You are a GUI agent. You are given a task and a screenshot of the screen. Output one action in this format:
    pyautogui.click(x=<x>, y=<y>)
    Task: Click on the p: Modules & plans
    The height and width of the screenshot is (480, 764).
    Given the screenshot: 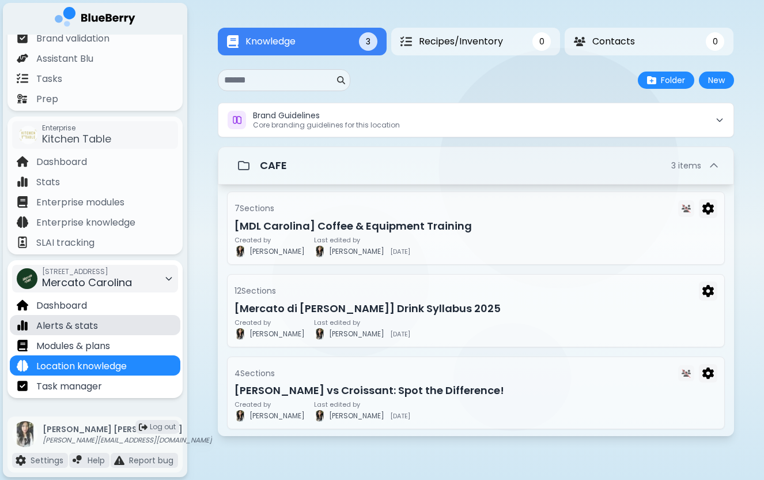 What is the action you would take?
    pyautogui.click(x=73, y=346)
    